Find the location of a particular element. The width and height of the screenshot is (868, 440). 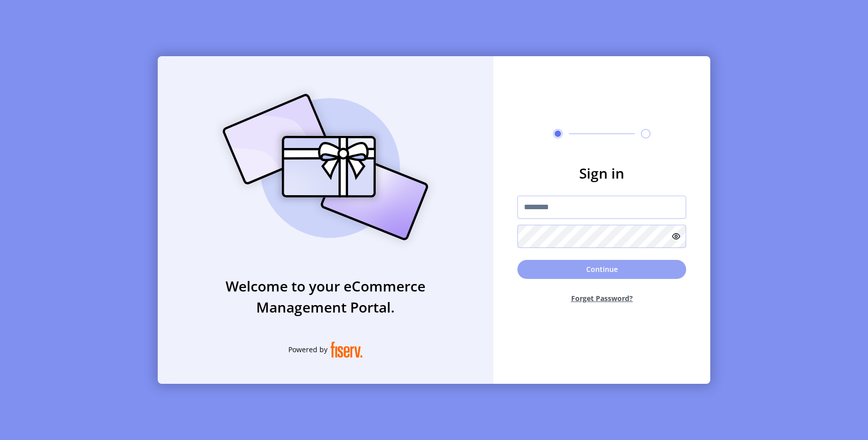

button: Forget Password? is located at coordinates (602, 298).